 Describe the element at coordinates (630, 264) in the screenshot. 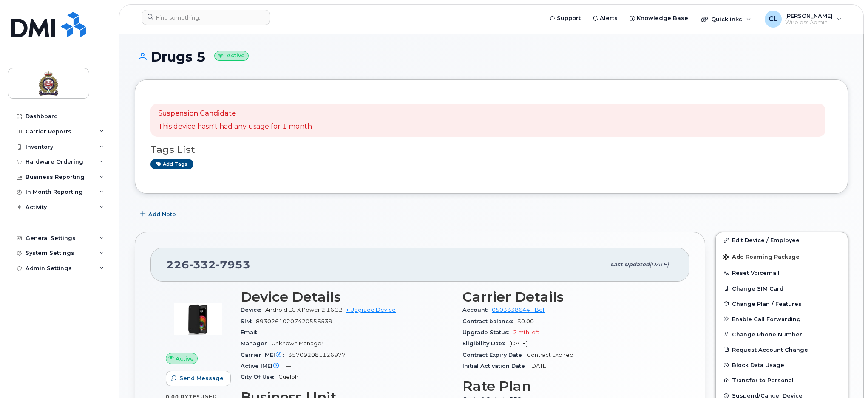

I see `span: Last updated` at that location.